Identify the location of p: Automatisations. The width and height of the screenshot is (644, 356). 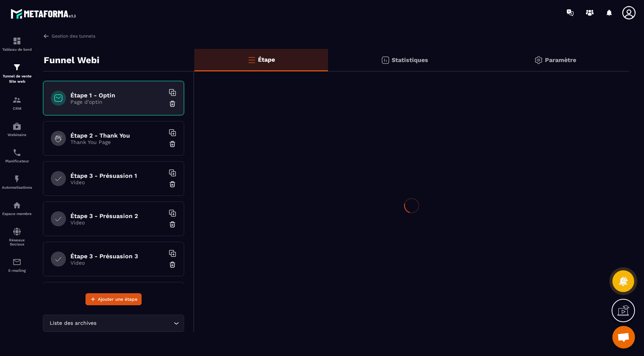
(17, 187).